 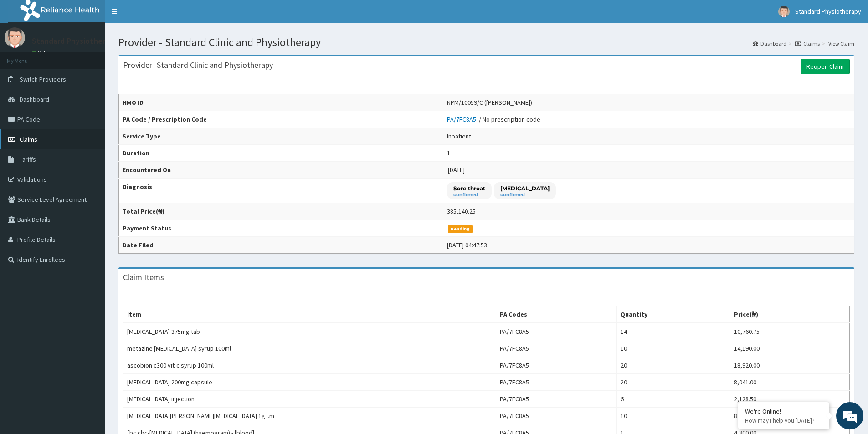 I want to click on textarea: Type your message and hit 'Enter', so click(x=89, y=265).